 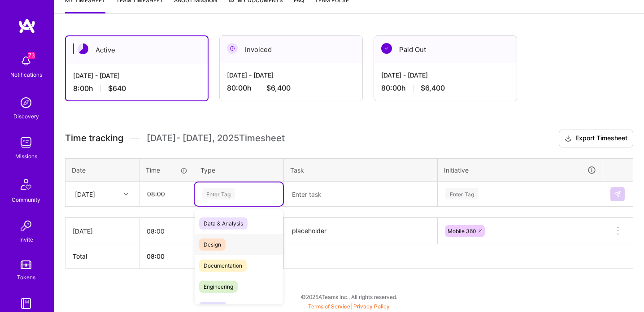 What do you see at coordinates (445, 49) in the screenshot?
I see `div: Paid Out` at bounding box center [445, 49].